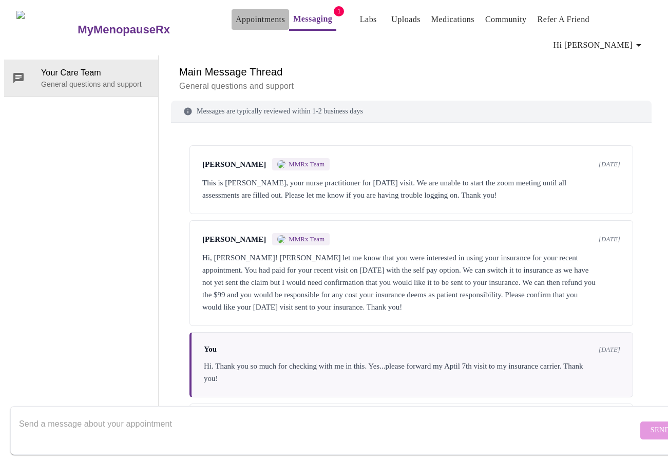  Describe the element at coordinates (46, 30) in the screenshot. I see `img: MyMenopauseRx Logo` at that location.